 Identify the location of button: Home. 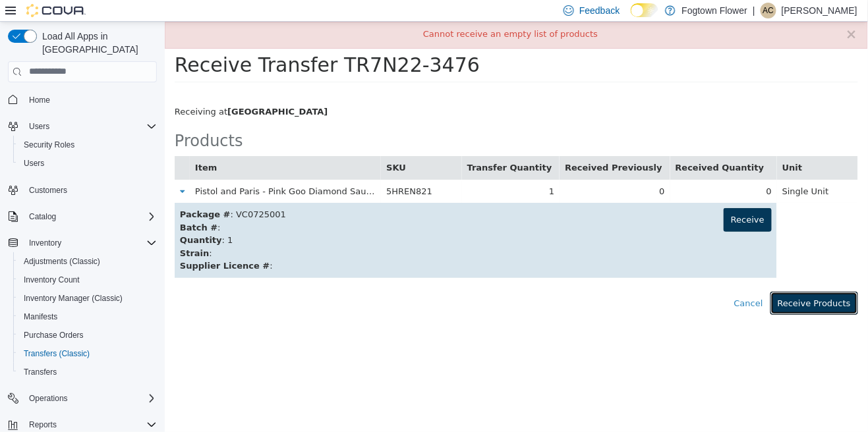
(82, 99).